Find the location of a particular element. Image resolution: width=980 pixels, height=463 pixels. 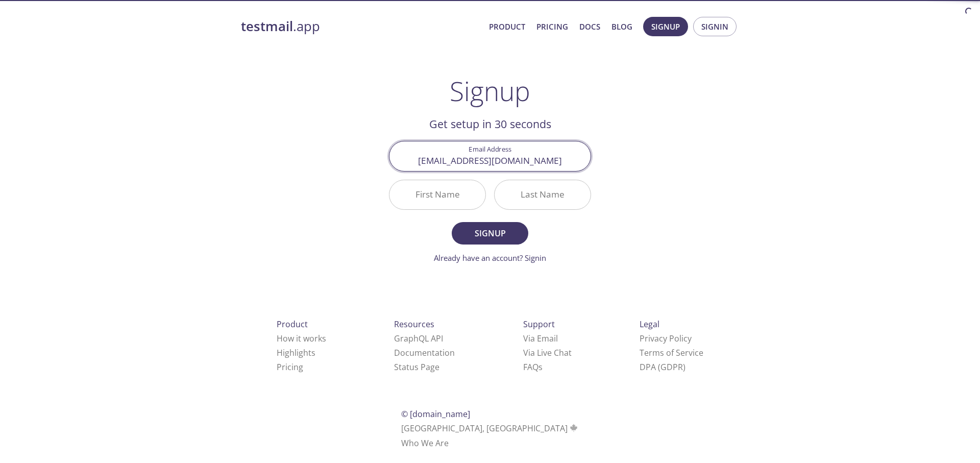

a: GraphQL API is located at coordinates (419, 338).